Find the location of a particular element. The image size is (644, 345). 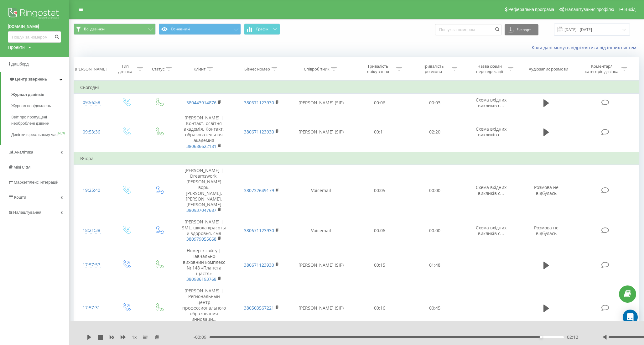

a: 380732649179 is located at coordinates (259, 190).